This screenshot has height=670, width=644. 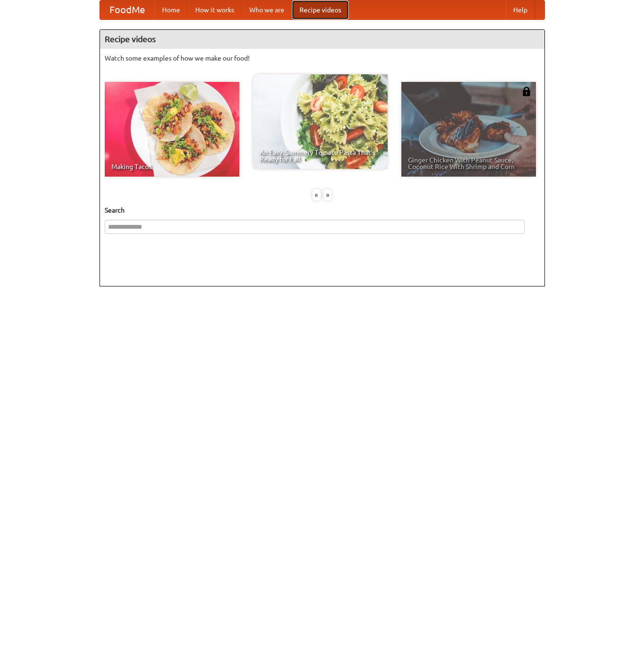 What do you see at coordinates (171, 10) in the screenshot?
I see `a: Home` at bounding box center [171, 10].